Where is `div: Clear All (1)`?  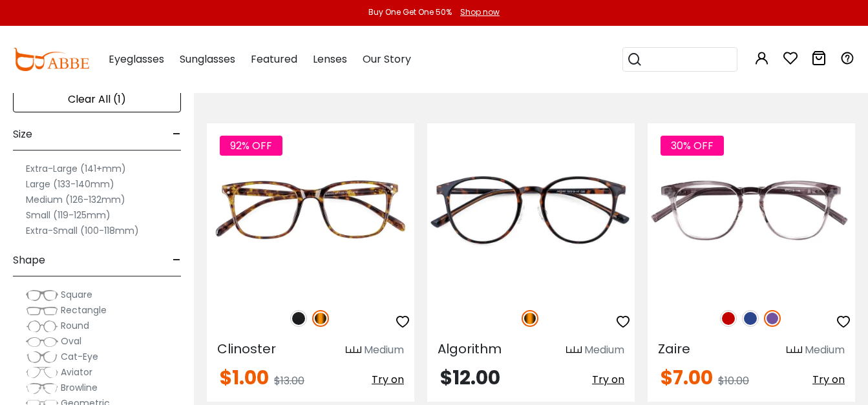 div: Clear All (1) is located at coordinates (97, 100).